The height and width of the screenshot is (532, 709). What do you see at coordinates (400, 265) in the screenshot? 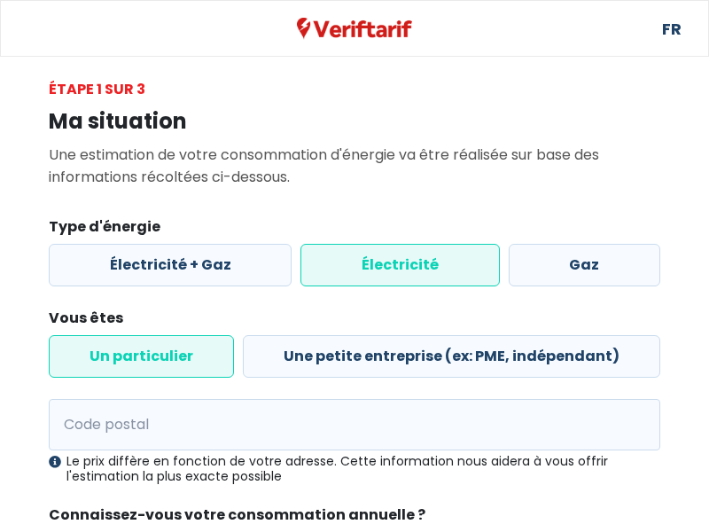
I see `label: Électricité` at bounding box center [400, 265].